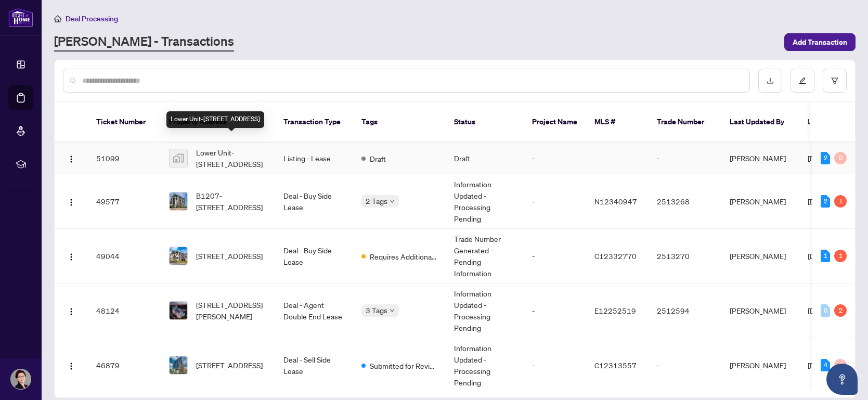  Describe the element at coordinates (685, 311) in the screenshot. I see `td: 2512594` at that location.